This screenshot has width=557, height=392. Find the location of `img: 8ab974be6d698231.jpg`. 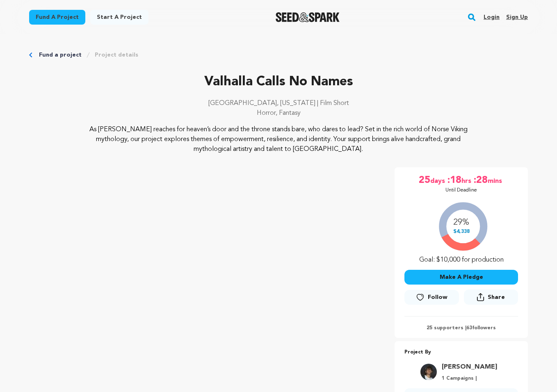

img: 8ab974be6d698231.jpg is located at coordinates (428, 372).